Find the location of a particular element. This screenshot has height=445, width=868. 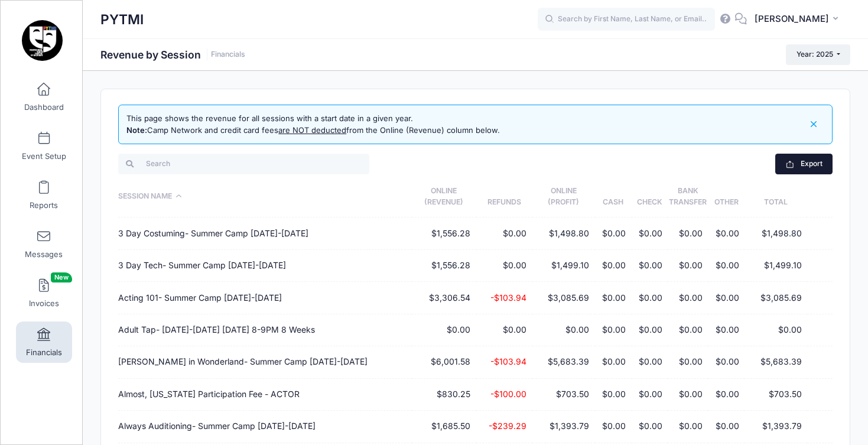

a: Reports is located at coordinates (44, 195).